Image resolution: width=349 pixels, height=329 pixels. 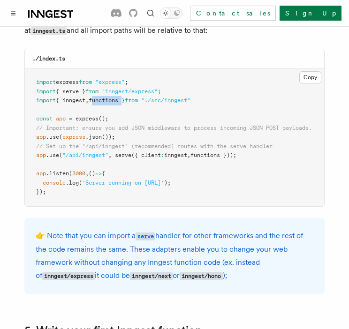 I want to click on span: "express", so click(x=110, y=82).